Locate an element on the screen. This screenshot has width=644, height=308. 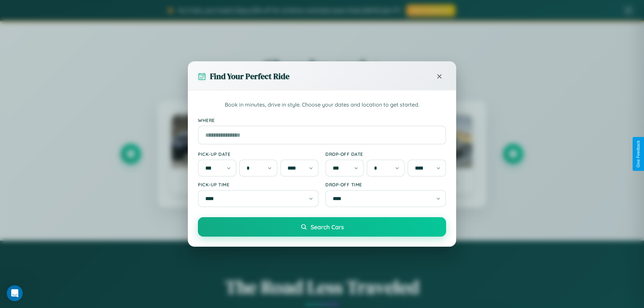
label: Pick-up Time is located at coordinates (258, 184).